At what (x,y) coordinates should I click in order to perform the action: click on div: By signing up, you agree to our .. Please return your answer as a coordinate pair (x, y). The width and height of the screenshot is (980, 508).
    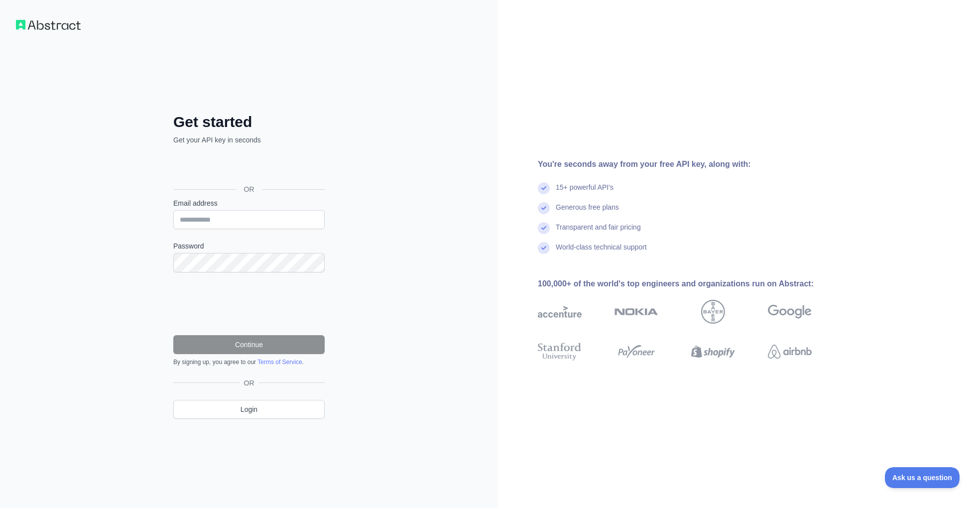
    Looking at the image, I should click on (248, 362).